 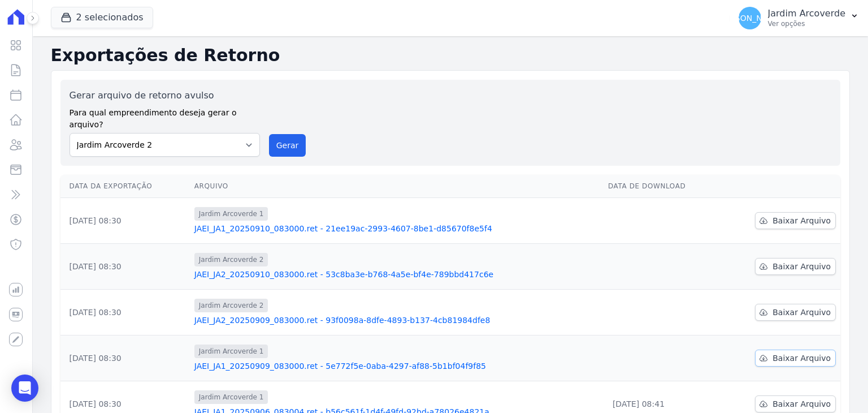 What do you see at coordinates (397, 320) in the screenshot?
I see `a: JAEI_JA2_20250909_083000.ret - 93f0098a-8dfe-4893-b137-4cb81984dfe8` at bounding box center [397, 320].